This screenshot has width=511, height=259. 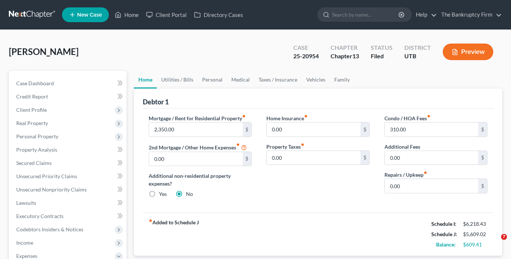 I want to click on a: The Bankruptcy Firm, so click(x=469, y=15).